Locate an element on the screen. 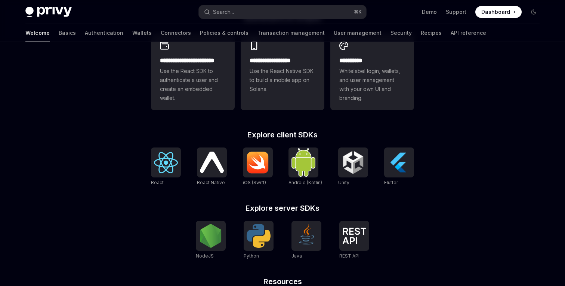 Image resolution: width=565 pixels, height=286 pixels. img: Unity is located at coordinates (353, 162).